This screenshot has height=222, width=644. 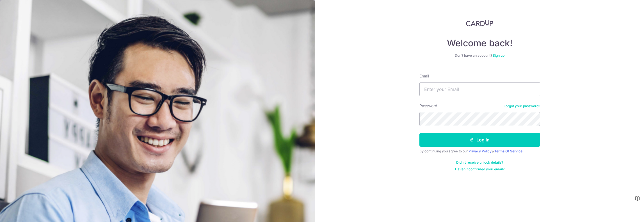 What do you see at coordinates (479, 162) in the screenshot?
I see `a: Didn't receive unlock details?` at bounding box center [479, 162].